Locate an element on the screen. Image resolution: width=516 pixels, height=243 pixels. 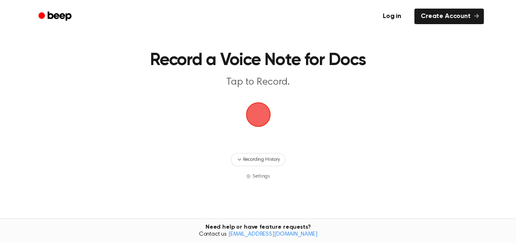
button: Recording History is located at coordinates (258, 159).